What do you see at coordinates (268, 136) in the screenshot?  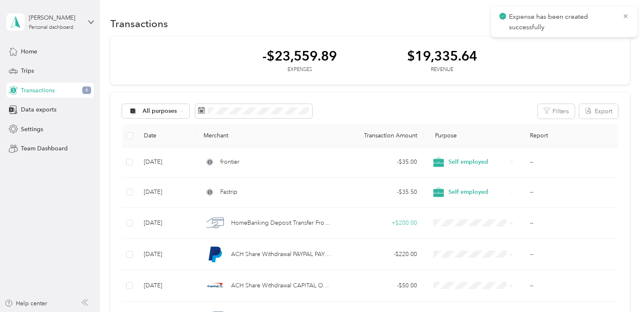 I see `th: Merchant` at bounding box center [268, 136].